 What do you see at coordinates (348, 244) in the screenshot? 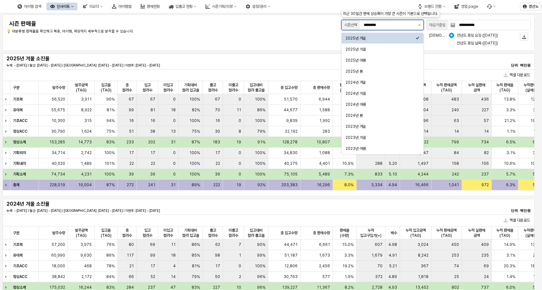
I see `span: 15.0%` at bounding box center [348, 244].